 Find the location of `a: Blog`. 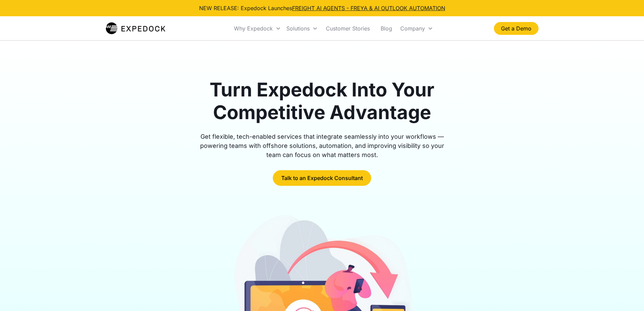

a: Blog is located at coordinates (386, 28).